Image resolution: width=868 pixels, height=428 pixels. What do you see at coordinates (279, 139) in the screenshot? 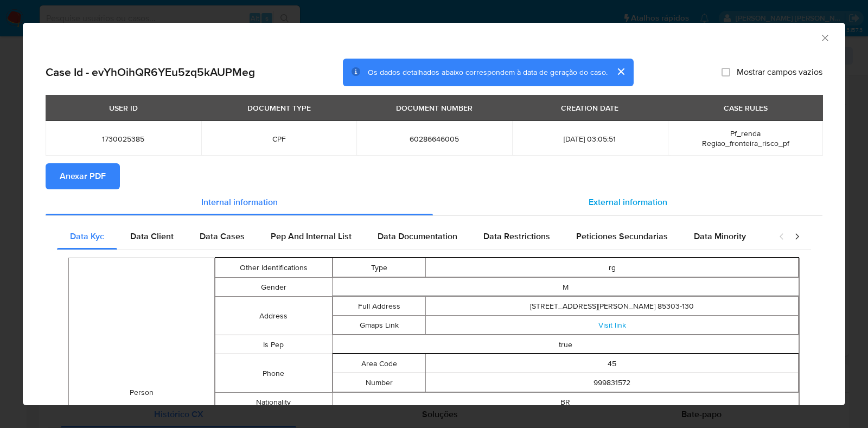
I see `span: CPF` at bounding box center [279, 139].